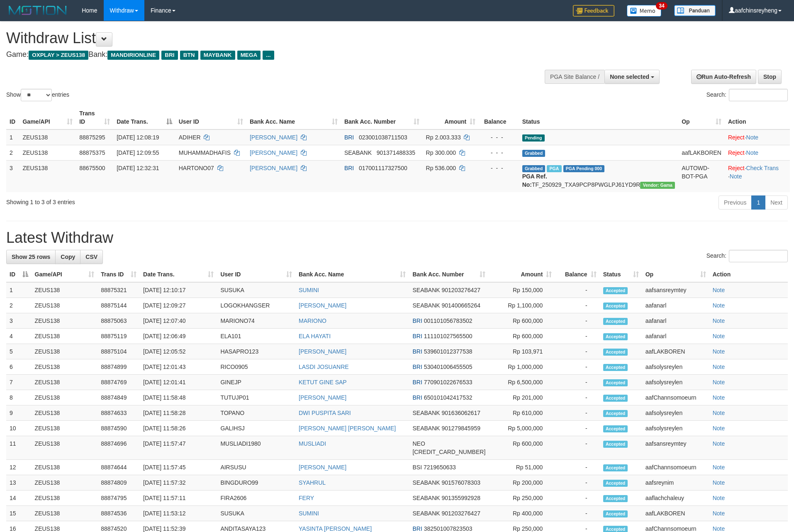  I want to click on td: TUTUJP01, so click(256, 398).